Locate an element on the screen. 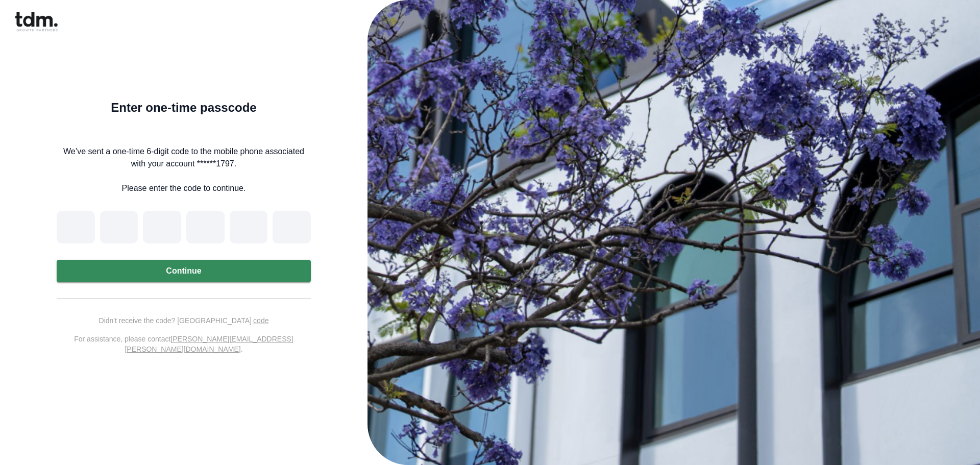 The width and height of the screenshot is (980, 465). input: Digit 3 is located at coordinates (162, 227).